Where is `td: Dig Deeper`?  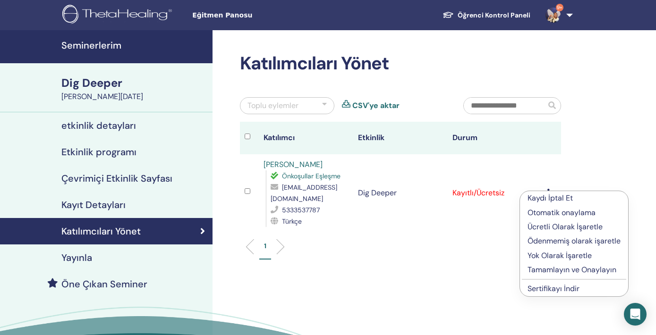
td: Dig Deeper is located at coordinates (400, 193).